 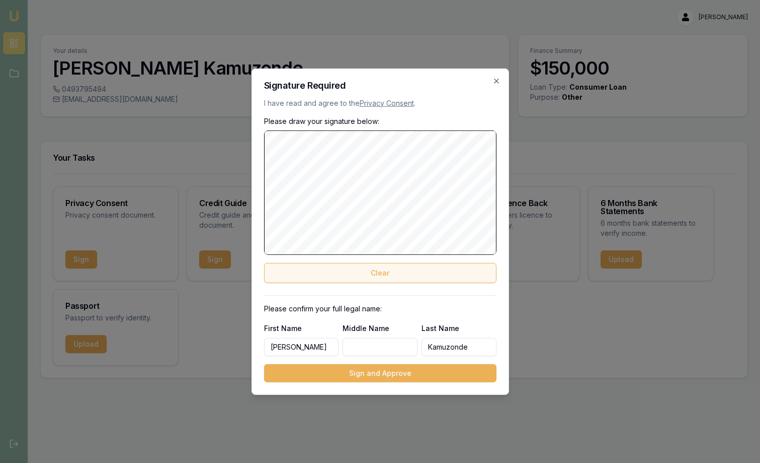 I want to click on h2: Signature Required, so click(x=380, y=85).